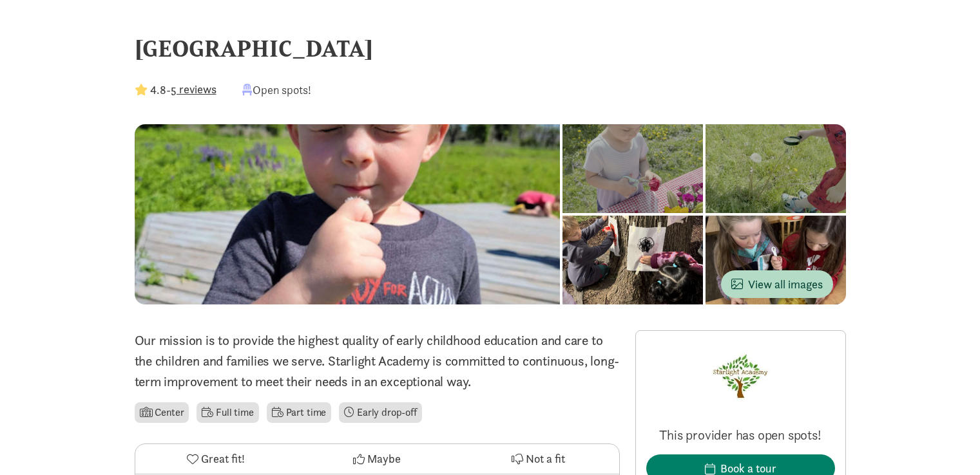 The width and height of the screenshot is (980, 475). Describe the element at coordinates (193, 89) in the screenshot. I see `button: 5 reviews` at that location.